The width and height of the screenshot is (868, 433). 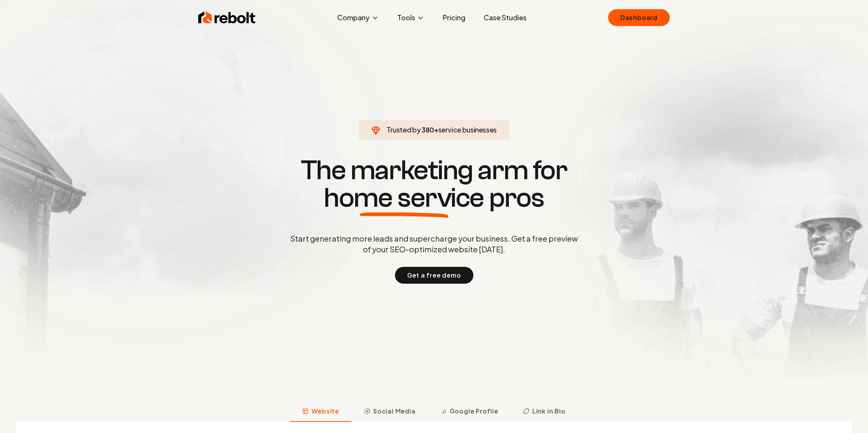 What do you see at coordinates (469, 412) in the screenshot?
I see `button: Google Profile` at bounding box center [469, 412].